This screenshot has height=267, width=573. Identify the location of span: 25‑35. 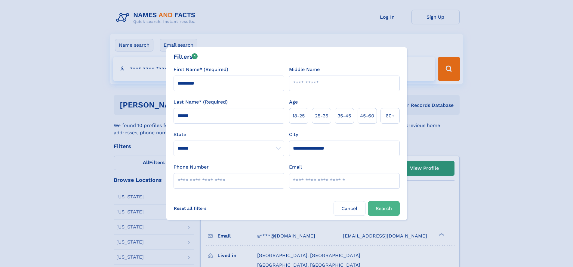
(322, 116).